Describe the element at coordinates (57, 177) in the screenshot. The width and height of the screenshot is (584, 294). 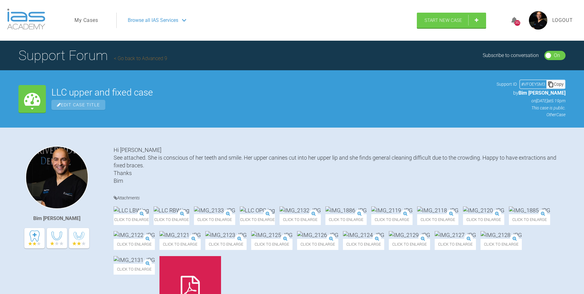
I see `img: Bim Sawhney` at that location.